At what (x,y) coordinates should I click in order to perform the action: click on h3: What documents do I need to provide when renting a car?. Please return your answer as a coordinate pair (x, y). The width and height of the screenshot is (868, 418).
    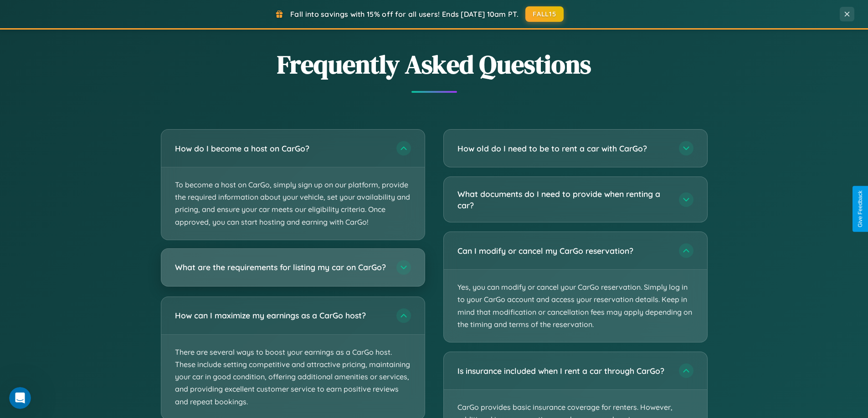
    Looking at the image, I should click on (563, 200).